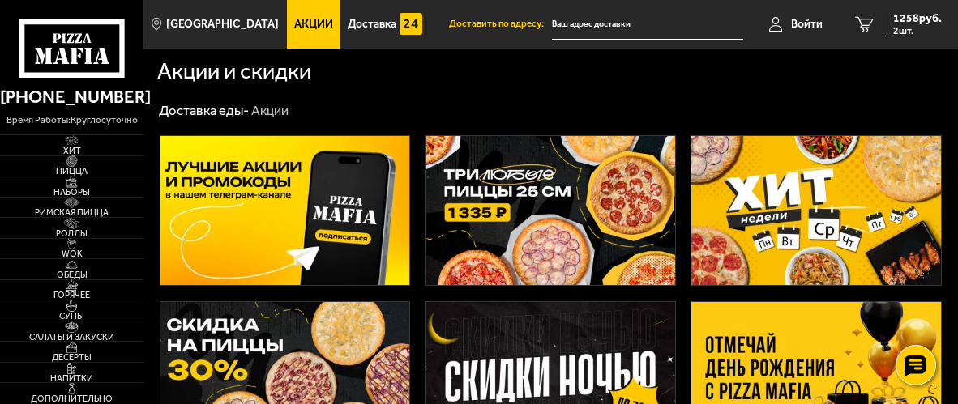  What do you see at coordinates (647, 24) in the screenshot?
I see `input: Ваш адрес доставки` at bounding box center [647, 24].